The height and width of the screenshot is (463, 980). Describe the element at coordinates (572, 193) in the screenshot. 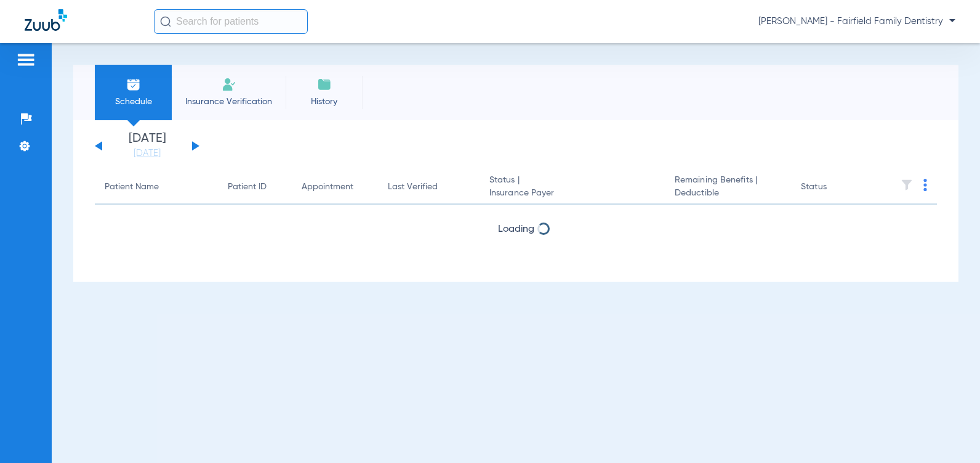

I see `span: Insurance Payer` at that location.